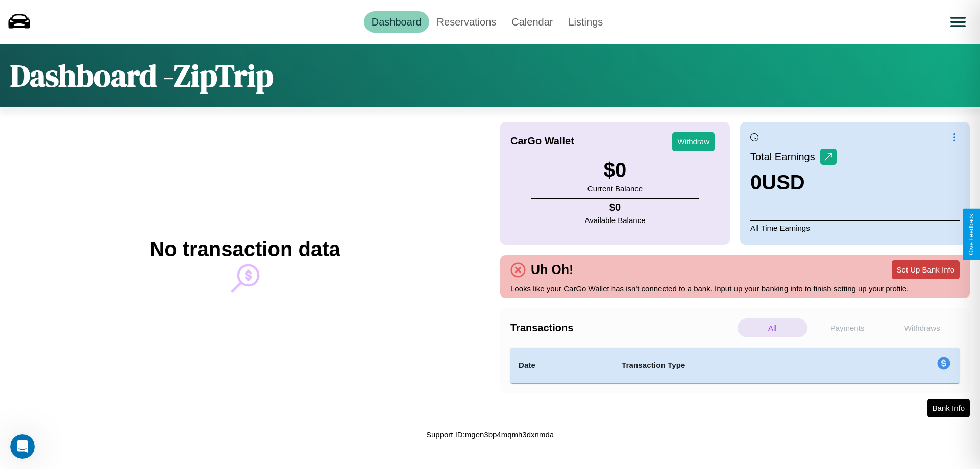 Image resolution: width=980 pixels, height=469 pixels. I want to click on a: Reservations, so click(467, 22).